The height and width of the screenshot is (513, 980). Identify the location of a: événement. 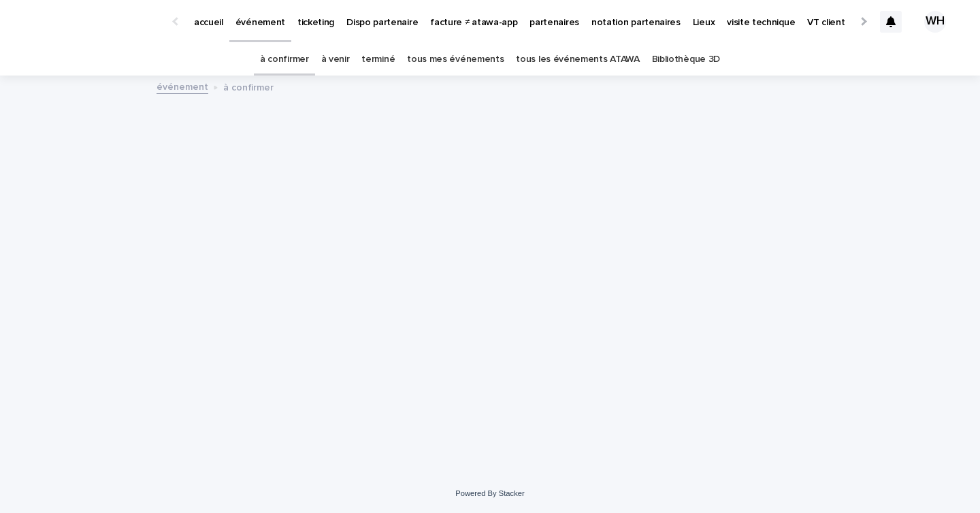
(183, 86).